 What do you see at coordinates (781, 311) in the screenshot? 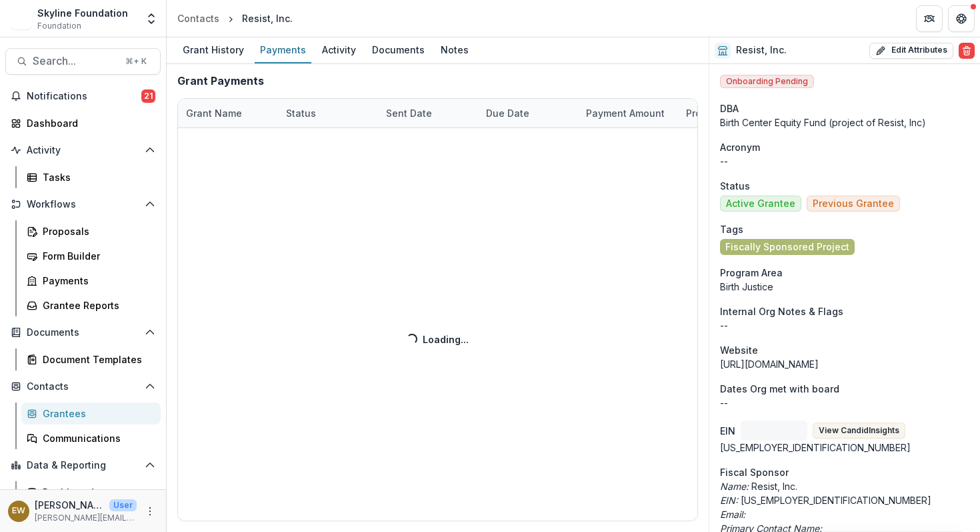
I see `span: Internal Org Notes & Flags` at bounding box center [781, 311].